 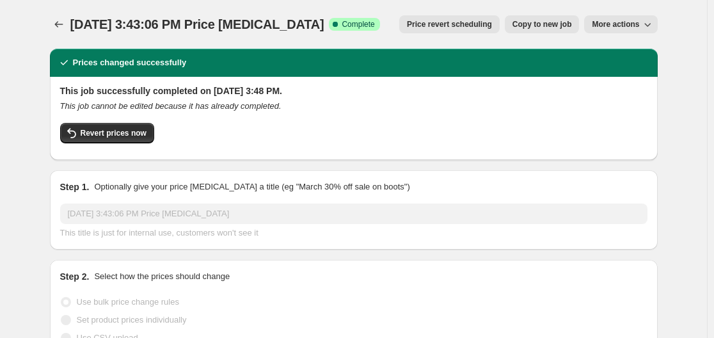 What do you see at coordinates (621, 24) in the screenshot?
I see `button: More actions` at bounding box center [621, 24].